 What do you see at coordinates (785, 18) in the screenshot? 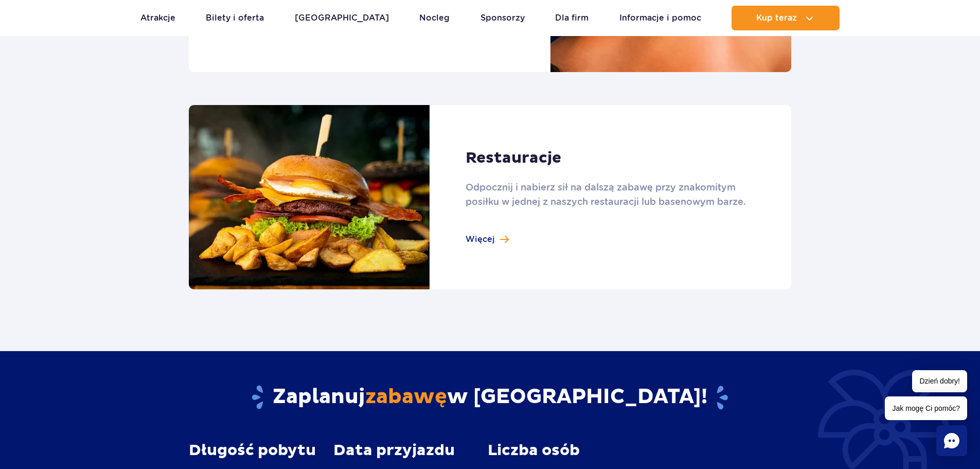
I see `button: Kup teraz` at bounding box center [785, 18].